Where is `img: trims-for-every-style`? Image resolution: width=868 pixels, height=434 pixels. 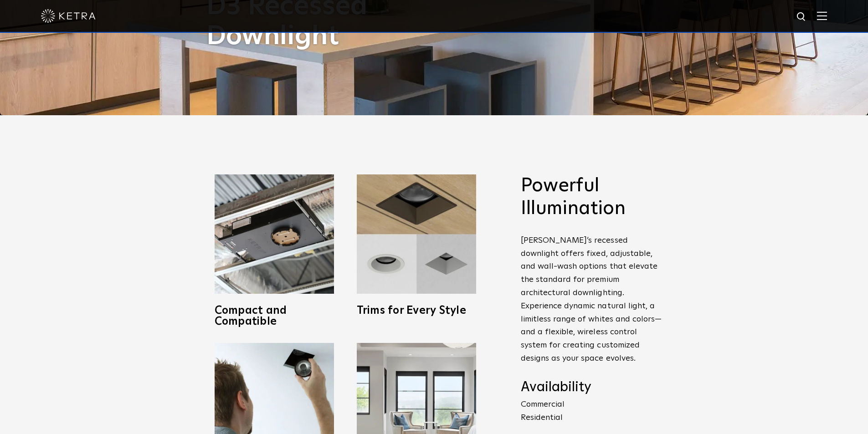
img: trims-for-every-style is located at coordinates (416, 234).